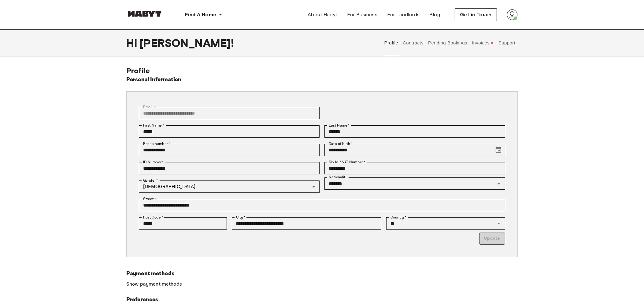 This screenshot has height=304, width=644. What do you see at coordinates (340, 144) in the screenshot?
I see `label: Date of birth` at bounding box center [340, 144].